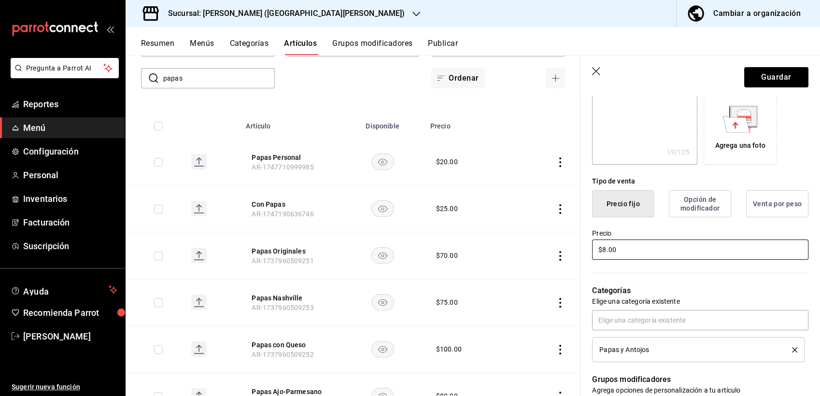  What do you see at coordinates (372, 47) in the screenshot?
I see `button: Grupos modificadores` at bounding box center [372, 47].